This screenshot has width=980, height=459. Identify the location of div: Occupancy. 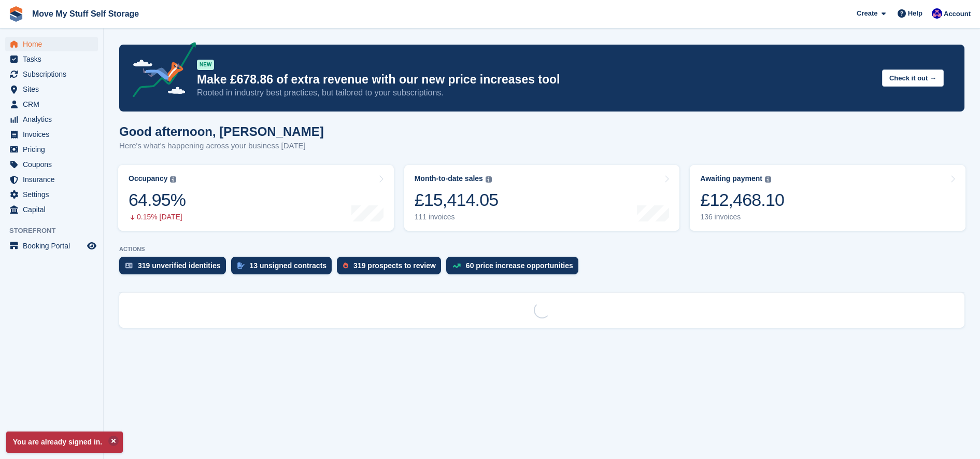
(148, 178).